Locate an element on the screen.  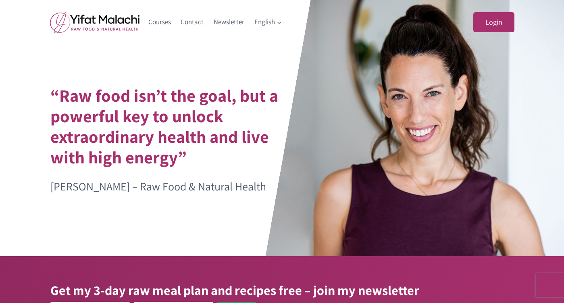
img: yifat_logo41_en.png is located at coordinates (95, 22).